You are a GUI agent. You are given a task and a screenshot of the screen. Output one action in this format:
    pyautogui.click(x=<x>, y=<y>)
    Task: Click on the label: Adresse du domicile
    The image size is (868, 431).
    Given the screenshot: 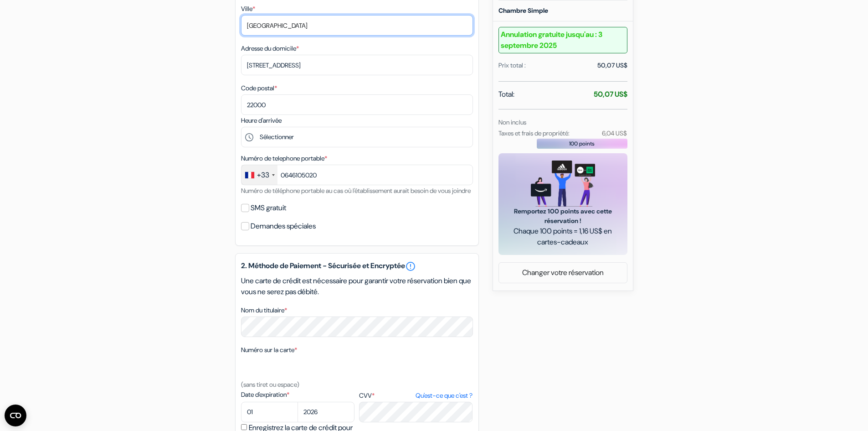 What is the action you would take?
    pyautogui.click(x=270, y=48)
    